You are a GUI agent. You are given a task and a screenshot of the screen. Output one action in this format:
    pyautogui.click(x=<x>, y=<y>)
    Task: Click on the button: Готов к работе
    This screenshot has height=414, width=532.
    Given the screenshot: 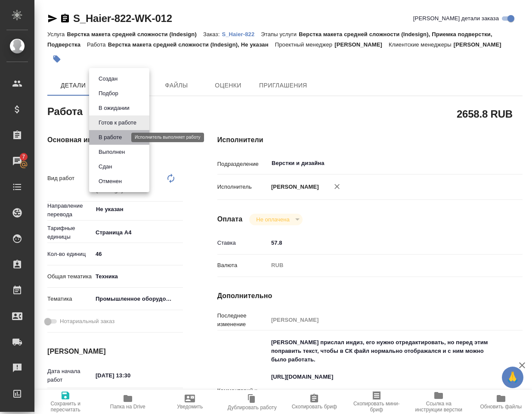 What is the action you would take?
    pyautogui.click(x=117, y=123)
    